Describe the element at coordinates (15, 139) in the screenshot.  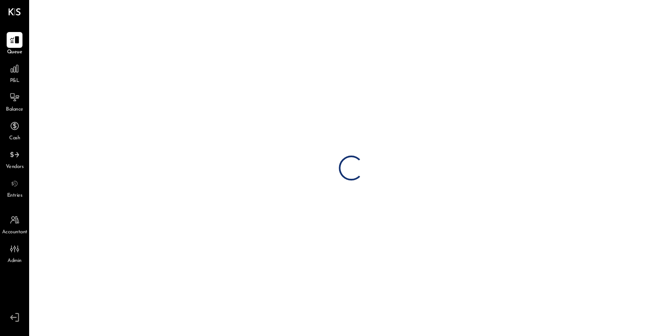
I see `span: Cash` at that location.